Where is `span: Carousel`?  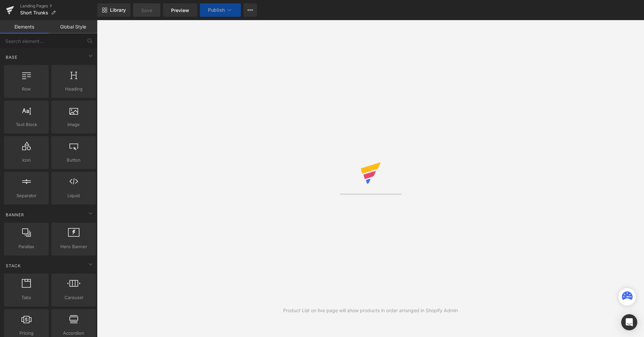
span: Carousel is located at coordinates (73, 297).